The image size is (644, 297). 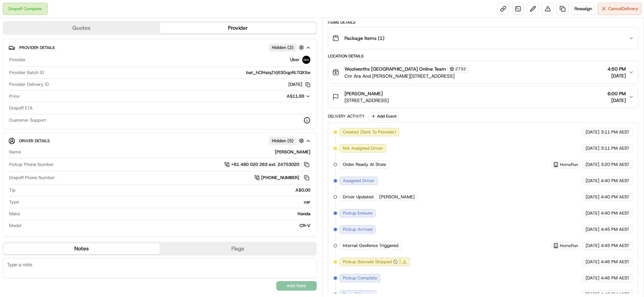 What do you see at coordinates (167, 225) in the screenshot?
I see `div: CR-V` at bounding box center [167, 225].